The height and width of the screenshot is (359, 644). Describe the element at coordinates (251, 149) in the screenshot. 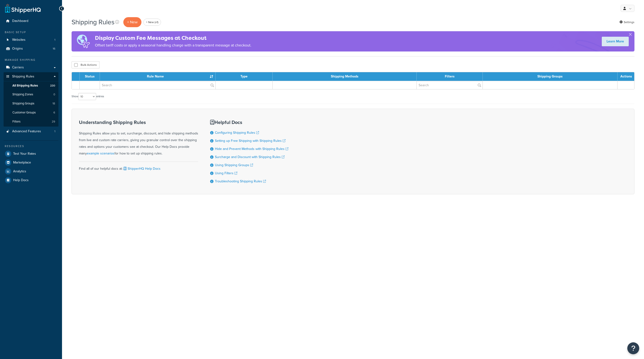

I see `a: Hide and Prevent Methods with Shipping Rules` at that location.